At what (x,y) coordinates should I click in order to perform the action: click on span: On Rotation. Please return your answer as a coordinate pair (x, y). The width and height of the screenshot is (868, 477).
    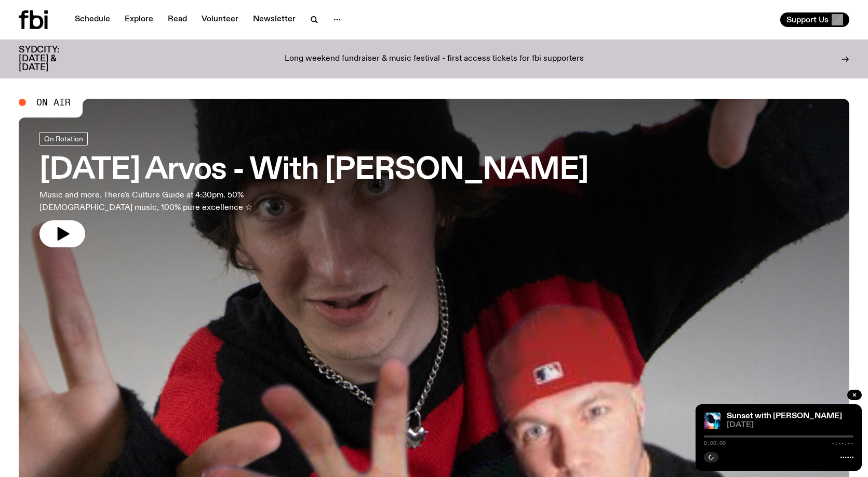
    Looking at the image, I should click on (63, 138).